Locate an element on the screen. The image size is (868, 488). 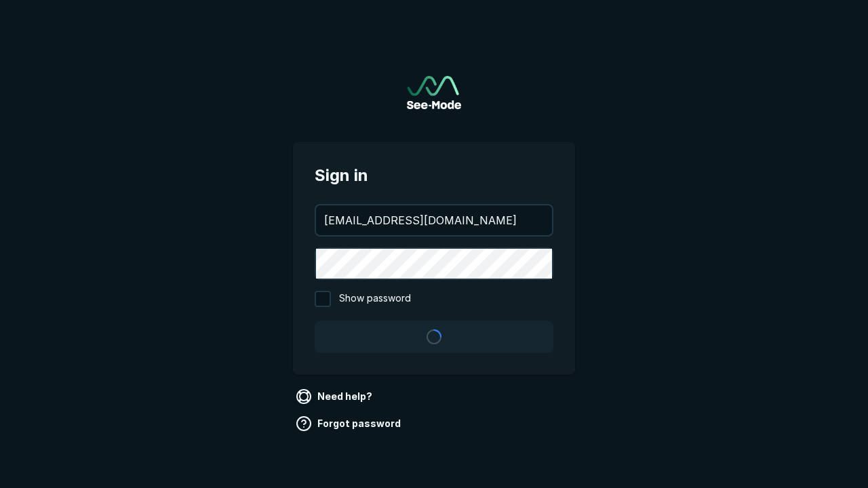
input: your@email.com is located at coordinates (434, 220).